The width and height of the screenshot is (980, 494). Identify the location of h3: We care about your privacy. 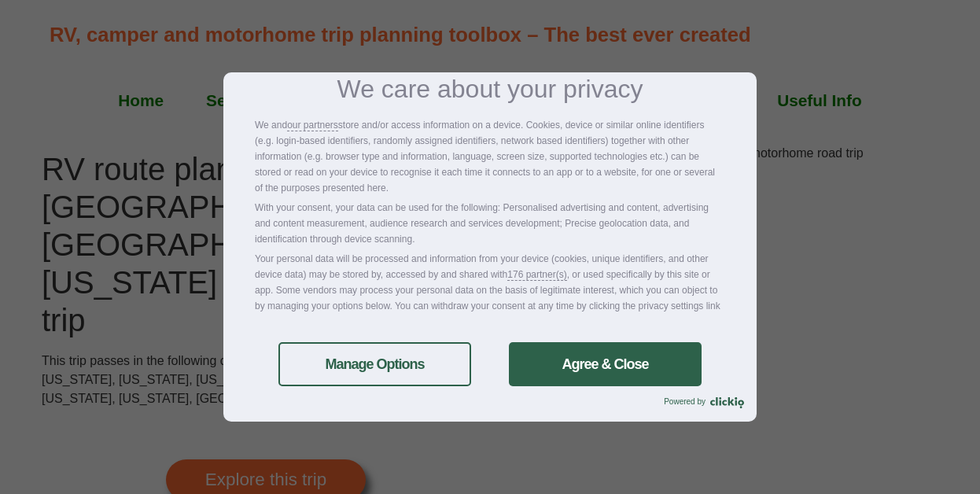
(490, 89).